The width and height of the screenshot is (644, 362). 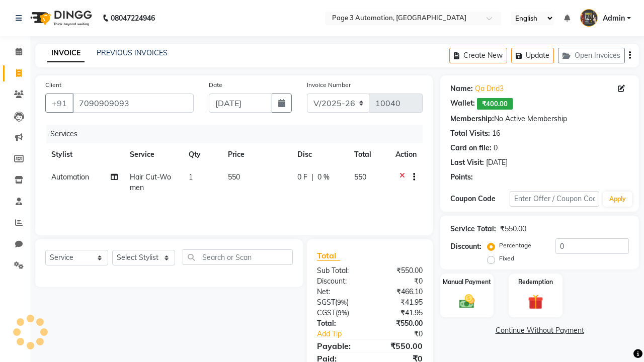 I want to click on div: Sub Total:, so click(x=339, y=270).